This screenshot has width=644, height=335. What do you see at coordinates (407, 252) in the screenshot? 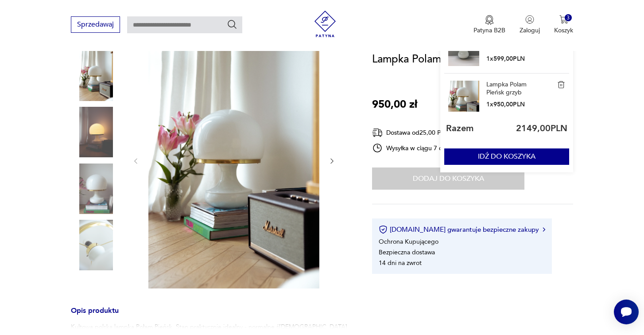
I see `li: Bezpieczna dostawa` at bounding box center [407, 252].